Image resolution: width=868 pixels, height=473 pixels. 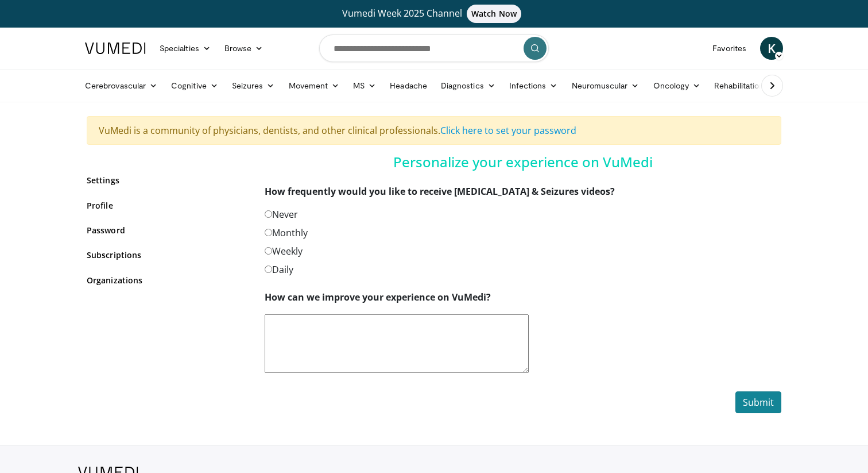 I want to click on a: Neuromuscular, so click(x=606, y=86).